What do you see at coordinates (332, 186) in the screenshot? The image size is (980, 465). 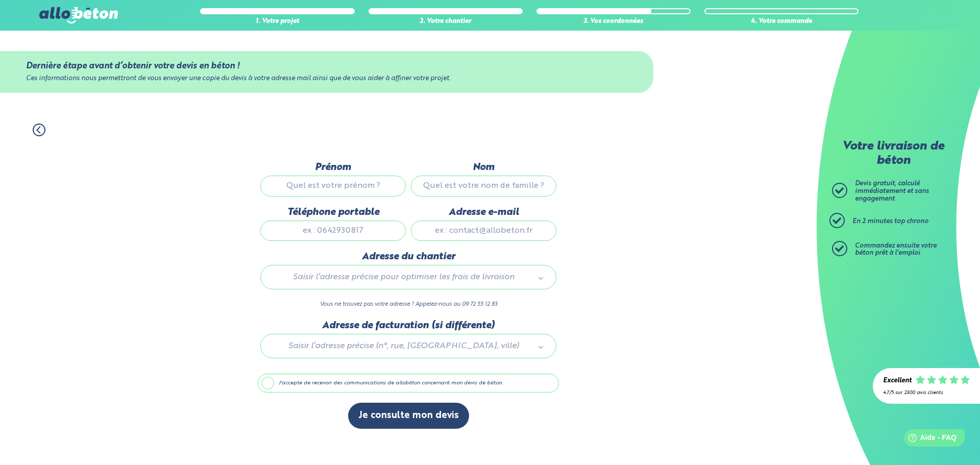 I see `input: Quel est votre prénom ?` at bounding box center [332, 186].